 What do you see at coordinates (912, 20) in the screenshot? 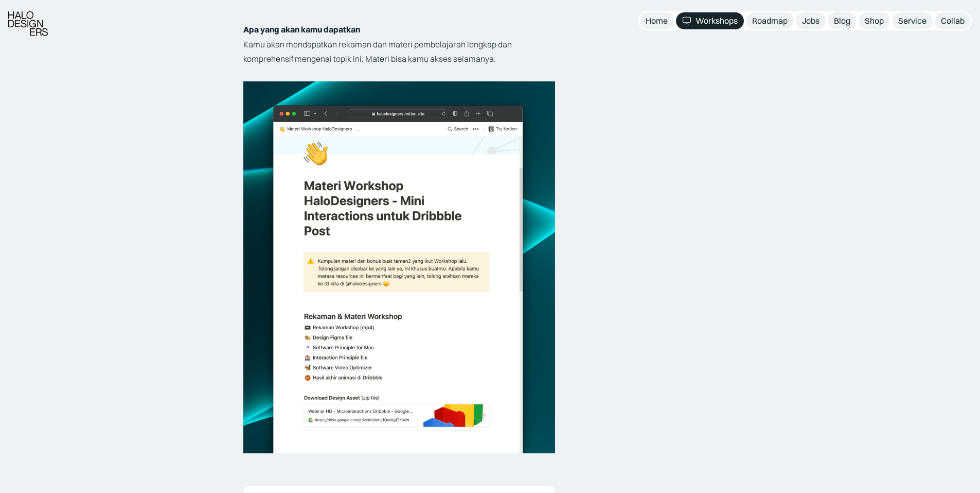
I see `a: Service` at bounding box center [912, 20].